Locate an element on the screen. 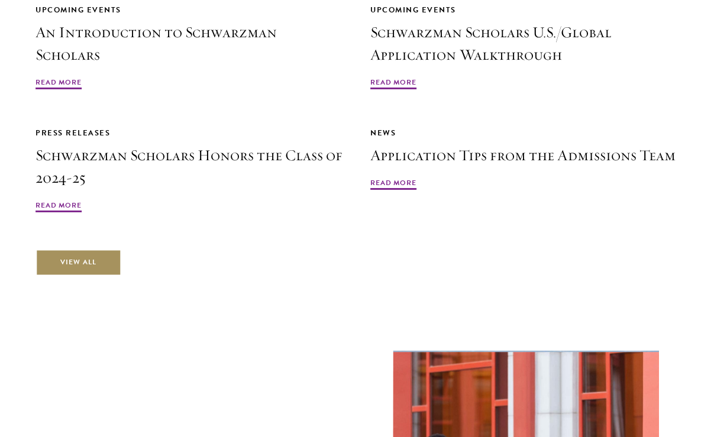 The width and height of the screenshot is (714, 437). h3: An Introduction to Schwarzman Scholars is located at coordinates (189, 44).